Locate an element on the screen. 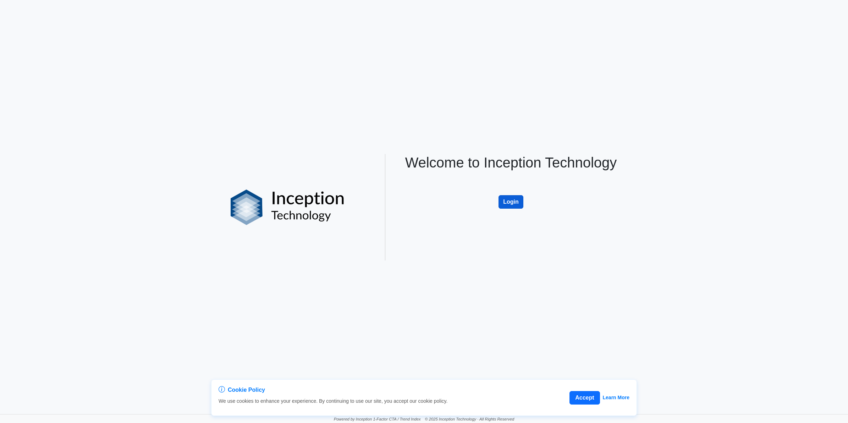 This screenshot has width=848, height=423. h1: Welcome to Inception Technology is located at coordinates (511, 162).